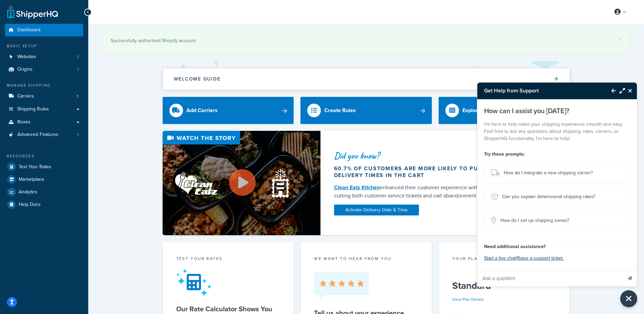  What do you see at coordinates (44, 46) in the screenshot?
I see `div: Basic Setup` at bounding box center [44, 46].